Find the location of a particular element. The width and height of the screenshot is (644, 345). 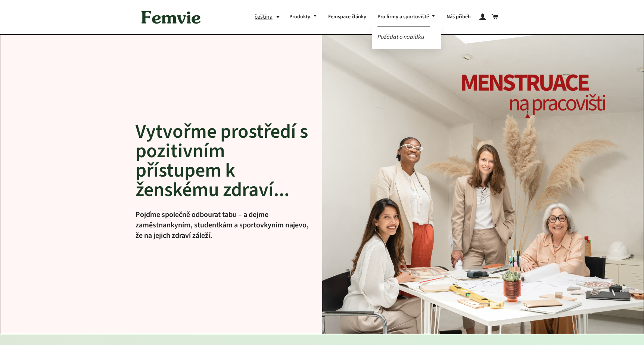

p: Pojďme společně odbourat tabu – a dejme zaměstnankyním, studentkám a sportovkyním najevo, že na ... is located at coordinates (223, 225).